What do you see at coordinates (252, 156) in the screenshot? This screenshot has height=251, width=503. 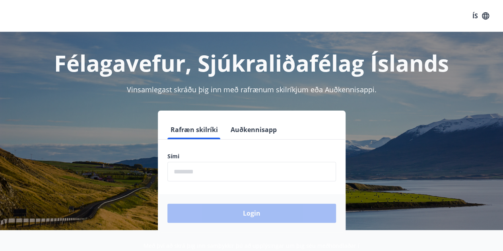 I see `label: Sími` at bounding box center [252, 156].